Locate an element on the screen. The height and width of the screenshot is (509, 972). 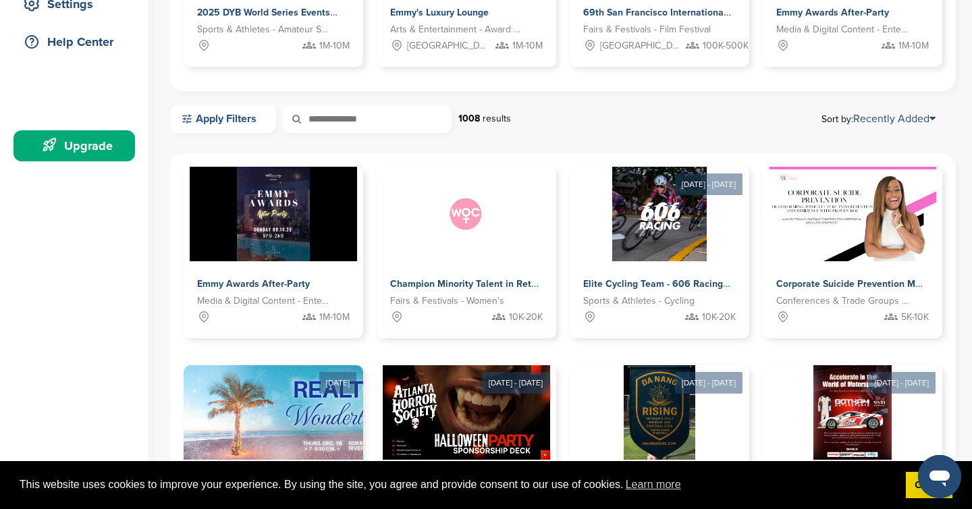
span: Elite Cycling Team - 606 Racing is located at coordinates (653, 283).